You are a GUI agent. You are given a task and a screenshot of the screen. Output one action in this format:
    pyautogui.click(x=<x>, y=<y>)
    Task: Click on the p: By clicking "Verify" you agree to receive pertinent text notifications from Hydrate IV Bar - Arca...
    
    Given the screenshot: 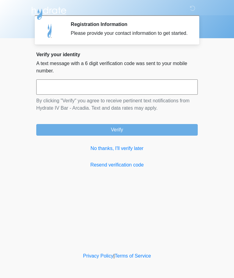 What is the action you would take?
    pyautogui.click(x=117, y=104)
    